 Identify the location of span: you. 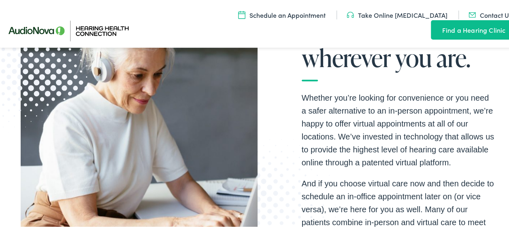
(413, 57).